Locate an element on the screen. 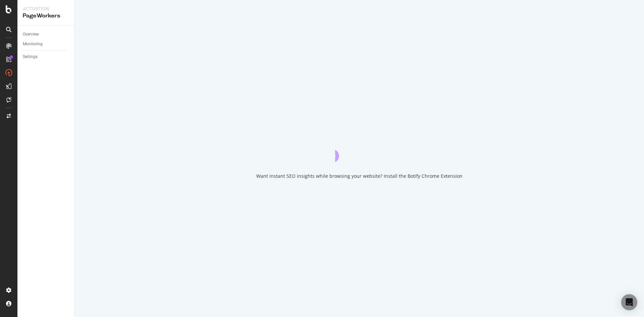 The width and height of the screenshot is (644, 317). a: Overview is located at coordinates (46, 34).